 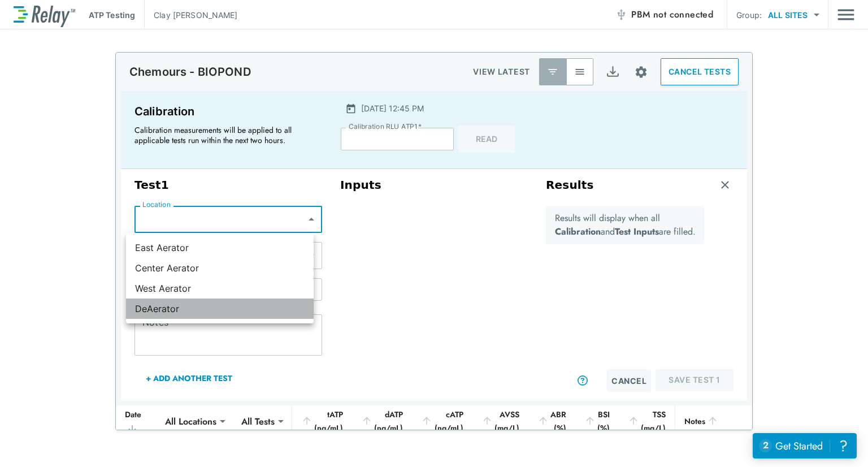 What do you see at coordinates (220, 309) in the screenshot?
I see `li: DeAerator` at bounding box center [220, 309].